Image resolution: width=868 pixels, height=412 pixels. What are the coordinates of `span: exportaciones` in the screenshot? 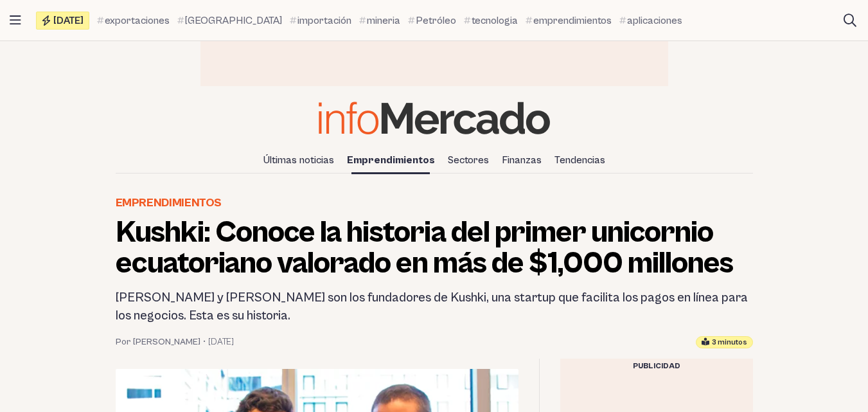 It's located at (137, 21).